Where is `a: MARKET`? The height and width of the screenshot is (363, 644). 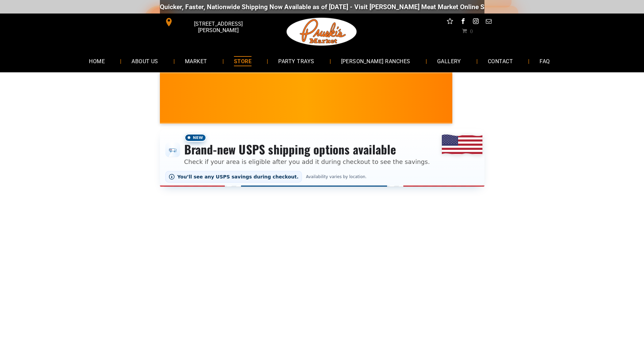
a: MARKET is located at coordinates (196, 61).